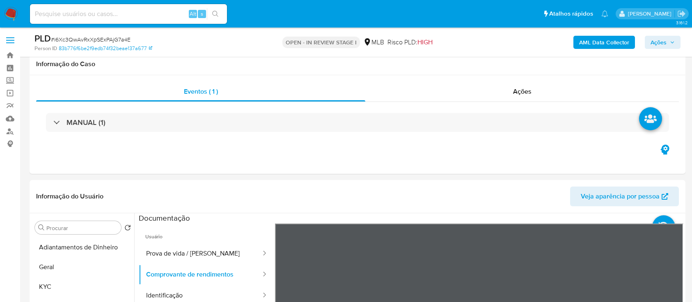  I want to click on h1: Informação do Caso, so click(358, 64).